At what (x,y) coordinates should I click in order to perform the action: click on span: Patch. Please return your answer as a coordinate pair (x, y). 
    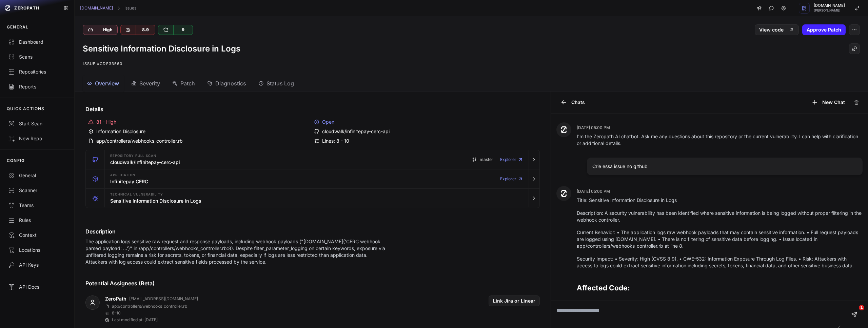
    Looking at the image, I should click on (188, 83).